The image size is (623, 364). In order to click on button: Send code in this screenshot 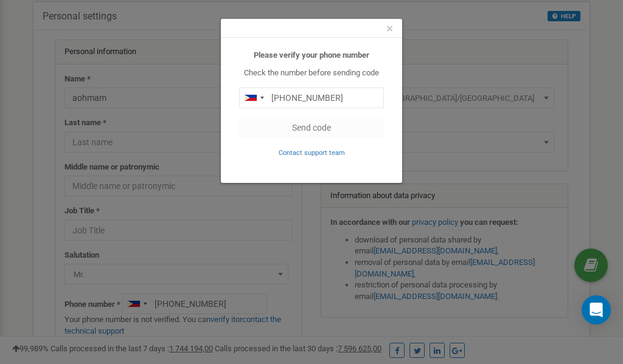, I will do `click(312, 128)`.